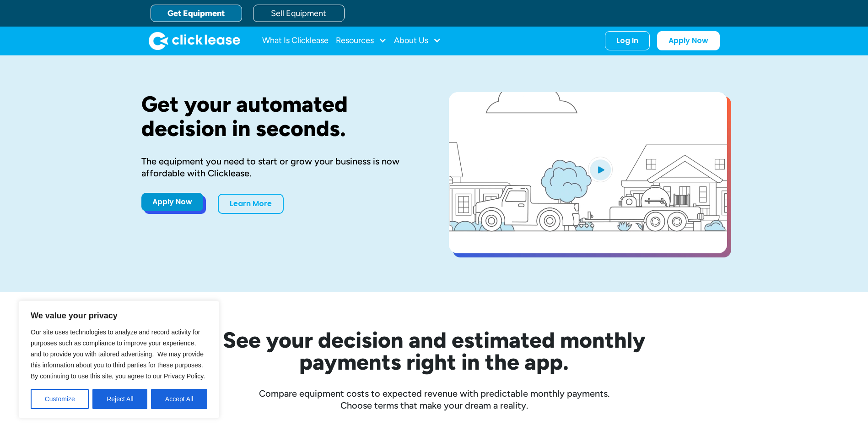  I want to click on a: home, so click(195, 41).